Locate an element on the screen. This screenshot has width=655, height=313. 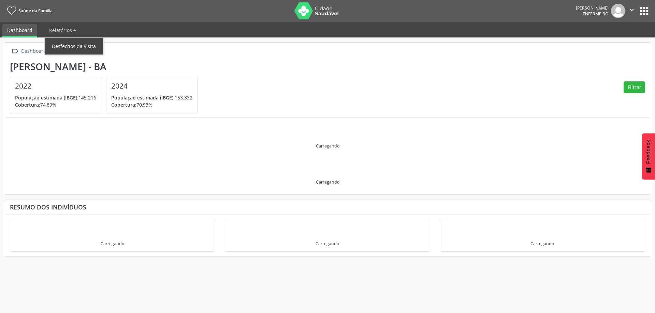
span: Saúde da Família is located at coordinates (35, 11).